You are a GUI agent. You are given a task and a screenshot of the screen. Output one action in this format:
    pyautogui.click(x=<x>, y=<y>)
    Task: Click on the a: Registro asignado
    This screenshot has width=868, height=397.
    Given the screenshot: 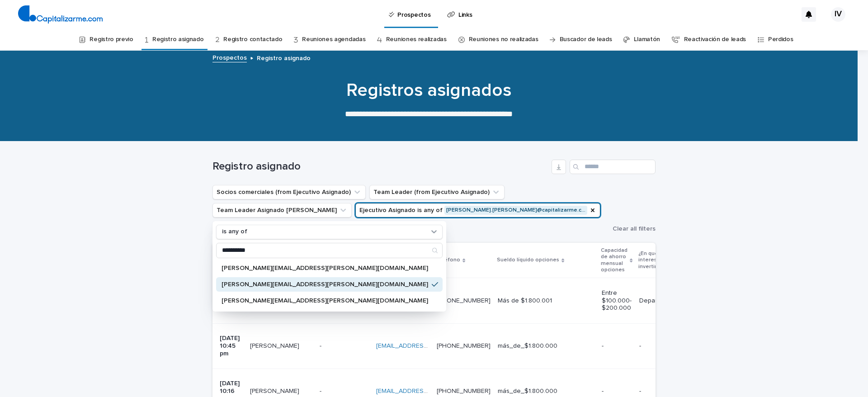 What is the action you would take?
    pyautogui.click(x=178, y=39)
    